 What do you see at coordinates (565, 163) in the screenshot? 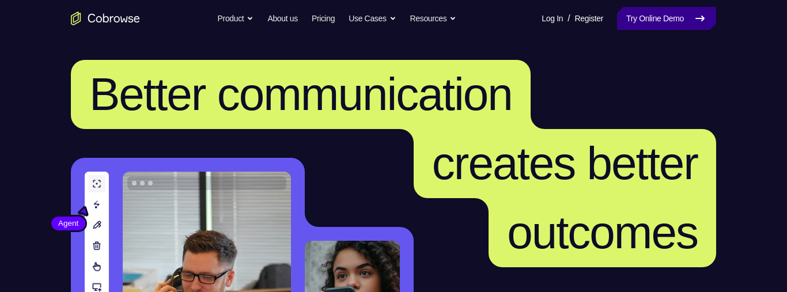
I see `span: creates better` at bounding box center [565, 163].